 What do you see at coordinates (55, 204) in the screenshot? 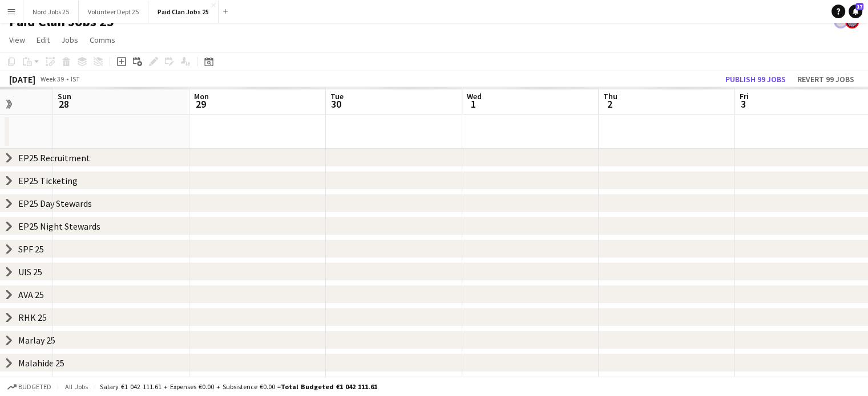
I see `div: EP25 Day Stewards` at bounding box center [55, 204].